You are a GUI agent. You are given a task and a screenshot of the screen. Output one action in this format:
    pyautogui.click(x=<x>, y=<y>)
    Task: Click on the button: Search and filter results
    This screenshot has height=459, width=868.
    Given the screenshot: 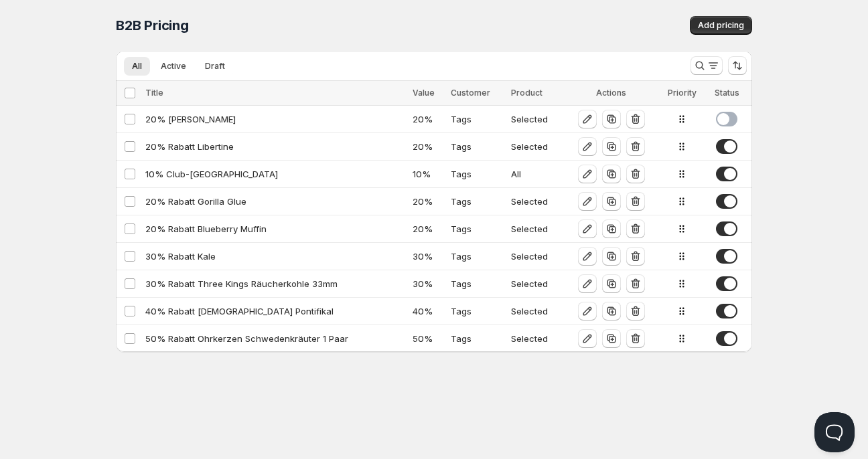 What is the action you would take?
    pyautogui.click(x=707, y=66)
    